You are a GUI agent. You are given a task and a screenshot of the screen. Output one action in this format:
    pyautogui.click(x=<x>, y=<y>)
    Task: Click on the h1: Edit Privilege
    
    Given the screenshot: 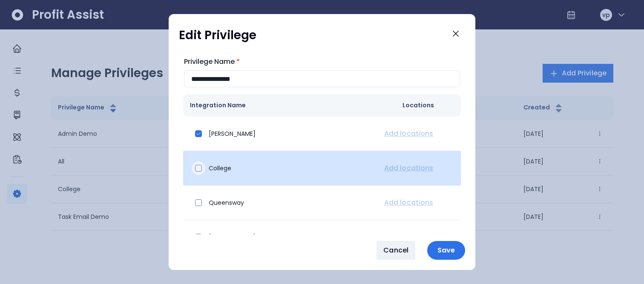 What is the action you would take?
    pyautogui.click(x=218, y=35)
    